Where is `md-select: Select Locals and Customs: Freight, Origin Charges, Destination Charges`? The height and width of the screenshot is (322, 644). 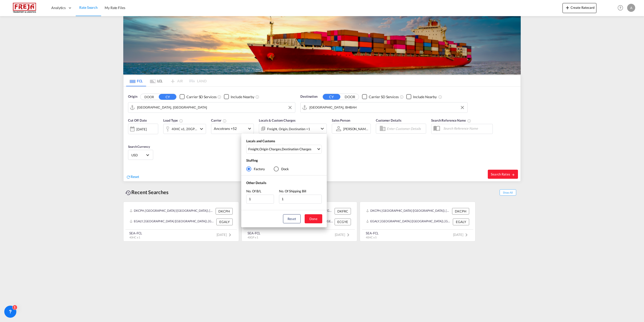 md-select: Select Locals and Customs: Freight, Origin Charges, Destination Charges is located at coordinates (284, 149).